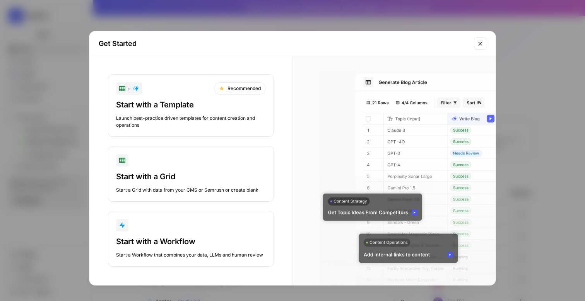  What do you see at coordinates (191, 122) in the screenshot?
I see `div: Launch best-practice driven templates for content creation and operations` at bounding box center [191, 122].